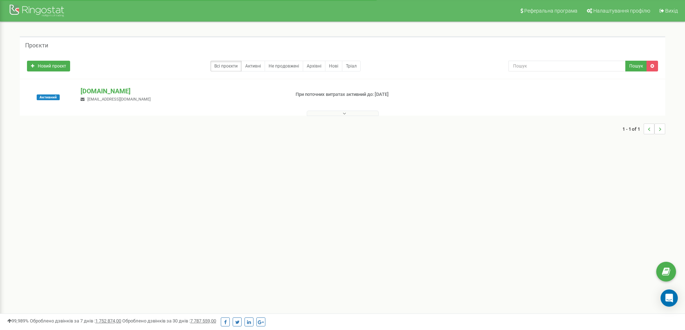 Image resolution: width=685 pixels, height=330 pixels. I want to click on span: 99,989%, so click(18, 321).